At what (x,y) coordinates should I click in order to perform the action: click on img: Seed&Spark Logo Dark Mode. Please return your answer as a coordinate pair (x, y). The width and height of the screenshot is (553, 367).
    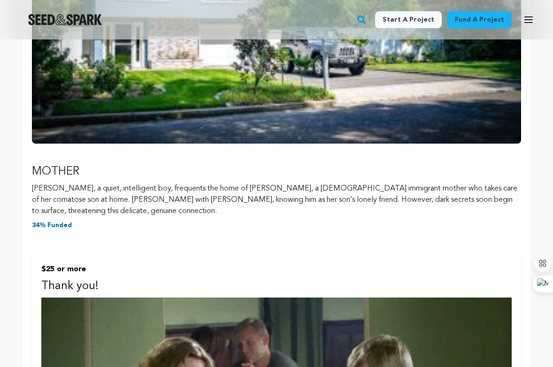
    Looking at the image, I should click on (65, 20).